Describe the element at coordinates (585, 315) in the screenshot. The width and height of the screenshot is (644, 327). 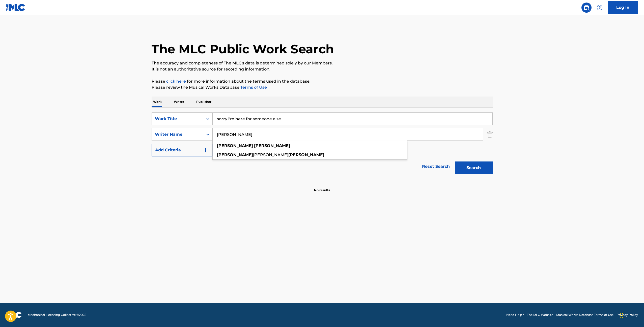
I see `a: Musical Works Database Terms of Use` at that location.